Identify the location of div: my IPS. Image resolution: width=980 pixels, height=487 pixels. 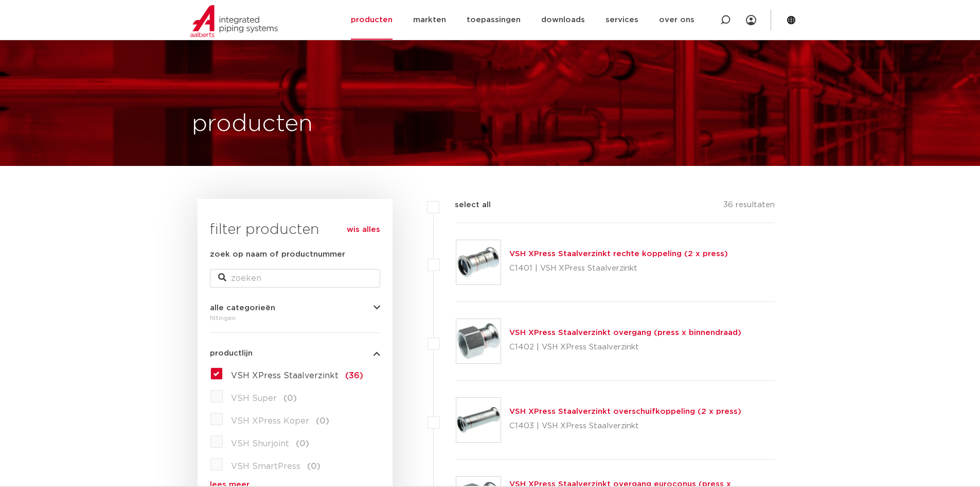
(751, 20).